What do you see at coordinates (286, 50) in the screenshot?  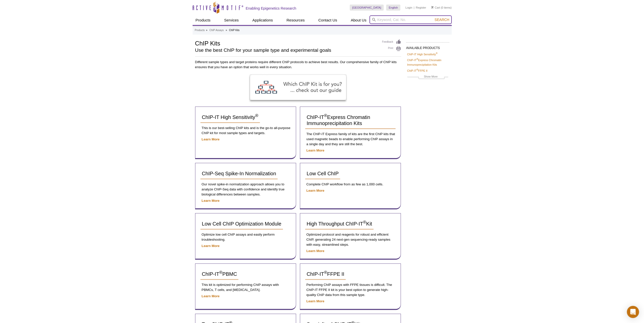 I see `h2: Use the best ChIP for your sample type and experimental goals` at bounding box center [286, 50].